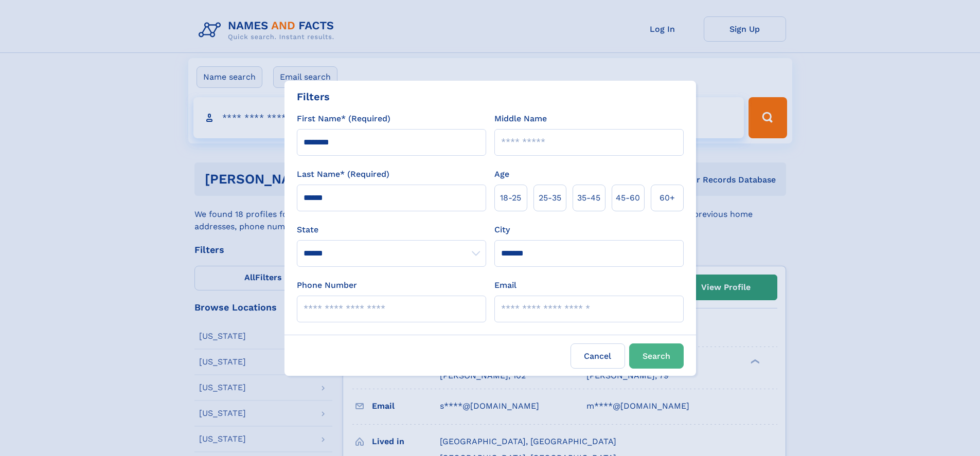 The image size is (980, 456). I want to click on span: 25‑35, so click(550, 198).